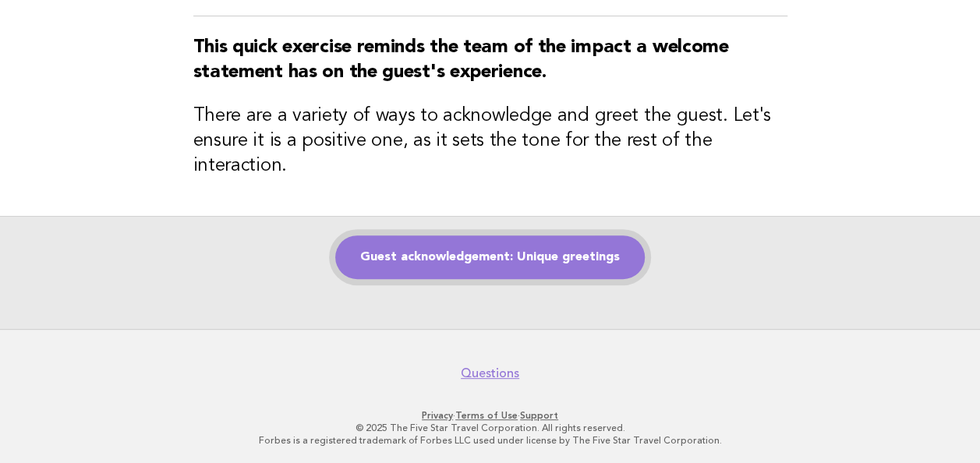 Image resolution: width=980 pixels, height=463 pixels. I want to click on h3: There are a variety of ways to acknowledge and greet the guest. Let's ensure it is a positive one..., so click(490, 141).